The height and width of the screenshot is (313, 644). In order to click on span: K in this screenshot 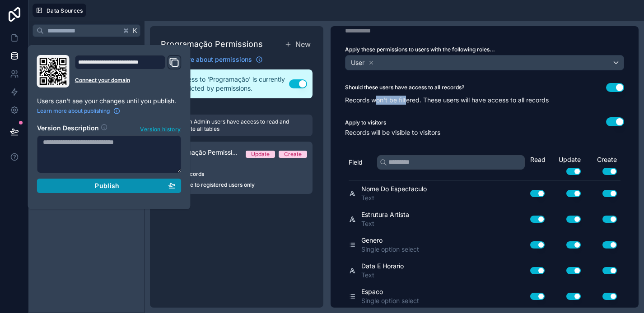, I will do `click(135, 31)`.